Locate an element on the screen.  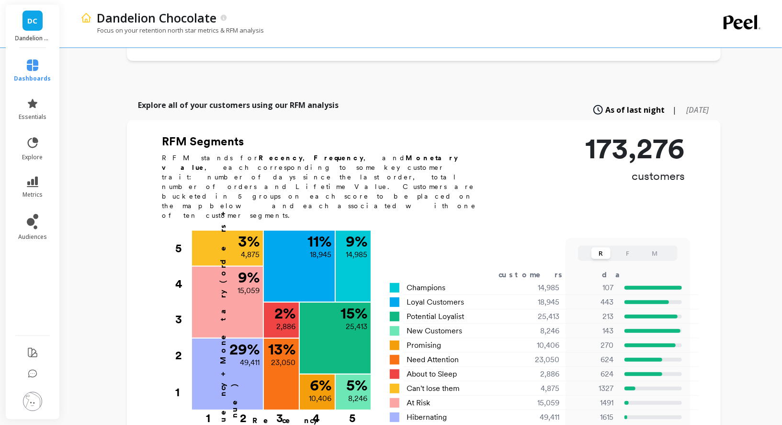
p: 6 % is located at coordinates (321, 385).